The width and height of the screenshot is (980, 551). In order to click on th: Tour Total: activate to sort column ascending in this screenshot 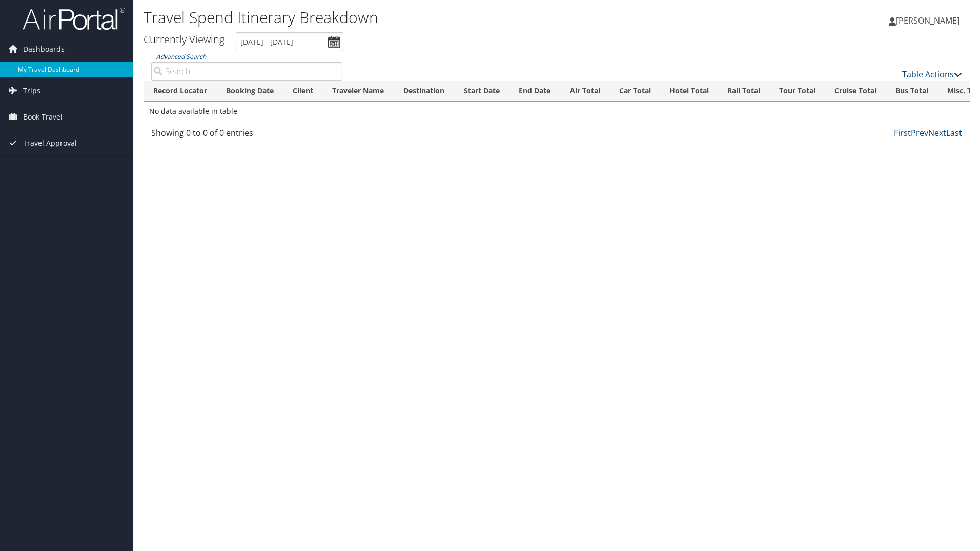, I will do `click(797, 91)`.